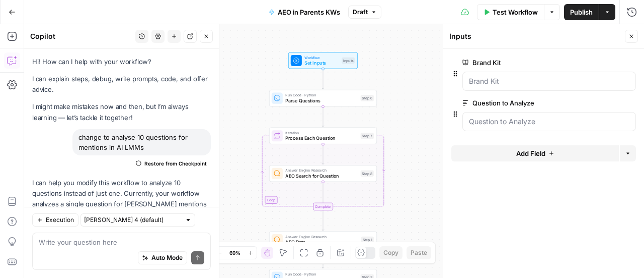  What do you see at coordinates (323, 220) in the screenshot?
I see `g: Edge from step_7-iteration-end to step_1` at bounding box center [323, 220].